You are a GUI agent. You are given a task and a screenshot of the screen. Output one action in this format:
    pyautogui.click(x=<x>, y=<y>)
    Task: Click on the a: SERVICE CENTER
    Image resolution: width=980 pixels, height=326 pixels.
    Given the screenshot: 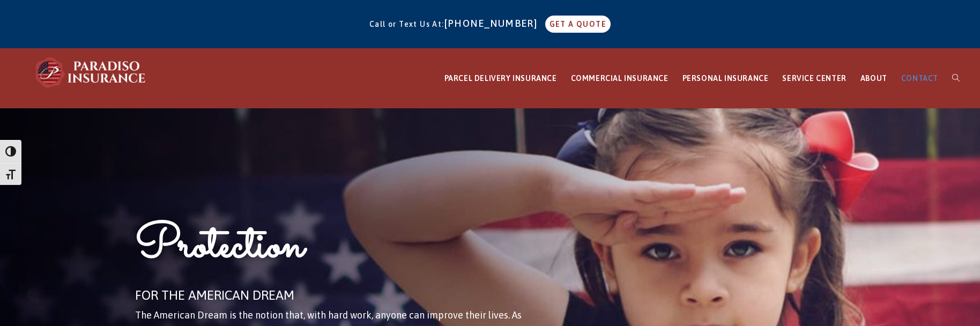 What is the action you would take?
    pyautogui.click(x=814, y=78)
    